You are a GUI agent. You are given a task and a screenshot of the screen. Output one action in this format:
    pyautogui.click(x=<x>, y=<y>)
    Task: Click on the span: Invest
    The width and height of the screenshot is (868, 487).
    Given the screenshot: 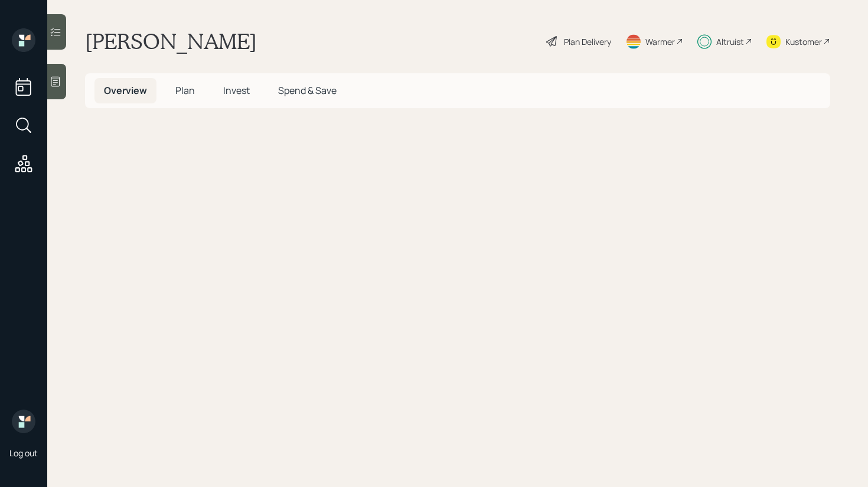 What is the action you would take?
    pyautogui.click(x=236, y=91)
    